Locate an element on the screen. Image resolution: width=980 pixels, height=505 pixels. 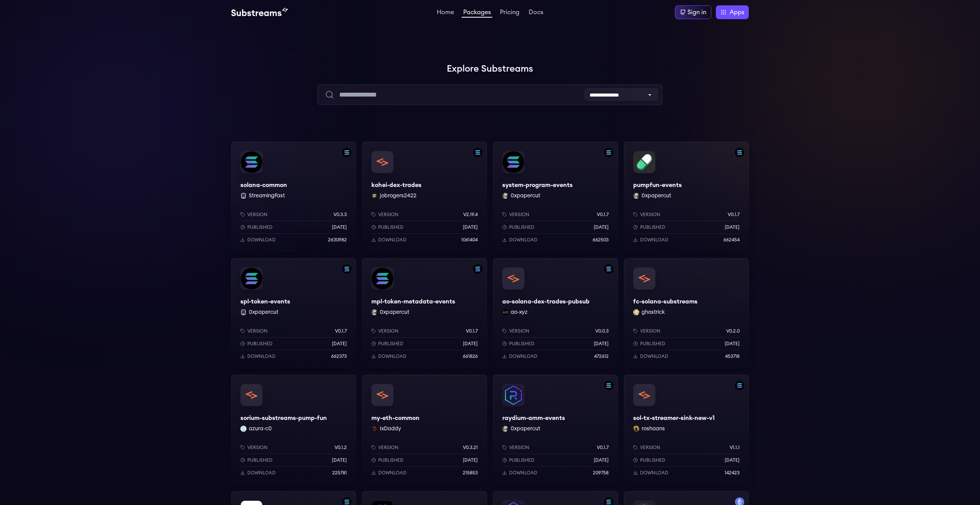
a: Filter by solana networkkohei-dex-tradeskohei-dex-tradesjobrogers2422 jobrogers2422Versionv2.19.4... is located at coordinates (425, 197).